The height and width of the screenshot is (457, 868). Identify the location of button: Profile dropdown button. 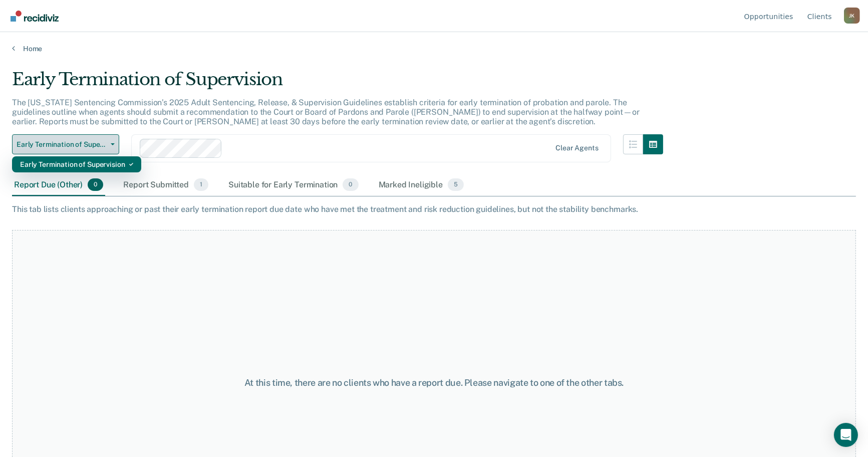
(852, 16).